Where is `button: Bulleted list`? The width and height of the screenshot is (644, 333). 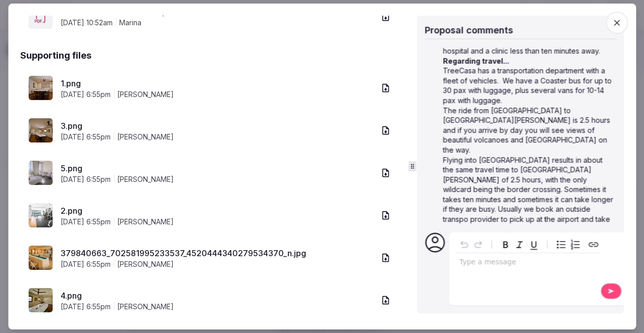 button: Bulleted list is located at coordinates (561, 245).